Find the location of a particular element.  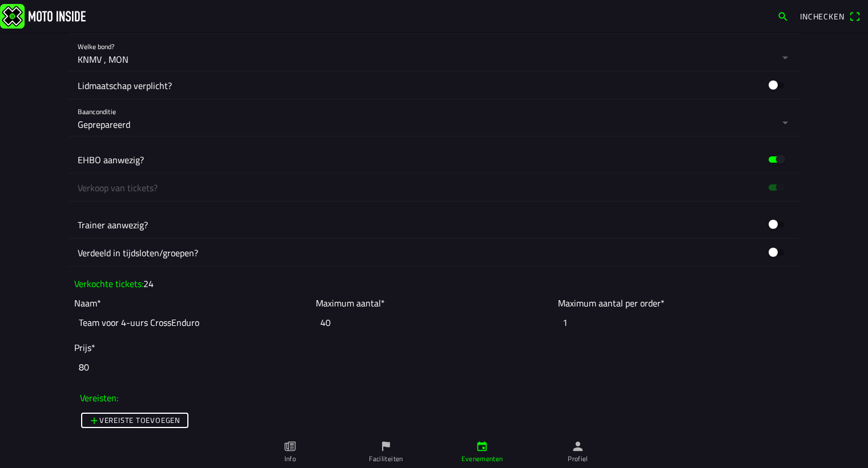

span: Inchecken is located at coordinates (822, 16).